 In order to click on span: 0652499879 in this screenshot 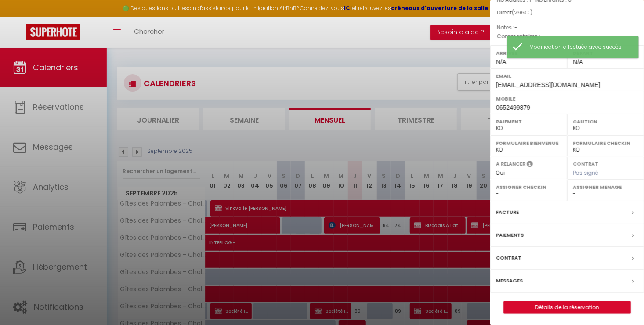, I will do `click(513, 108)`.